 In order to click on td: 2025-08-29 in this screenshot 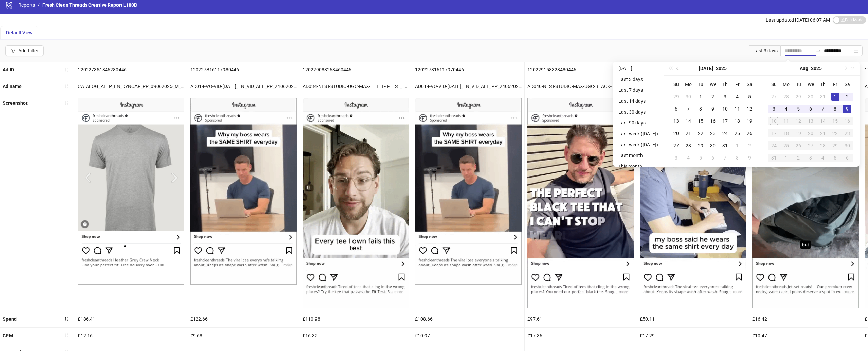, I will do `click(835, 145)`.